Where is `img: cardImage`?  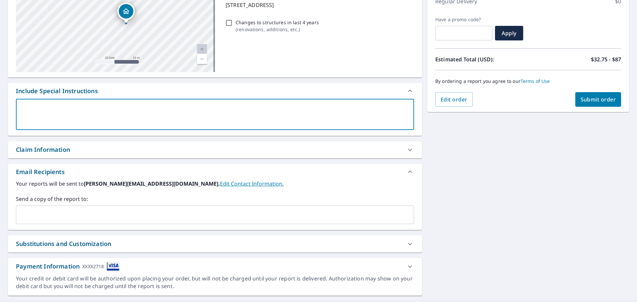 img: cardImage is located at coordinates (113, 266).